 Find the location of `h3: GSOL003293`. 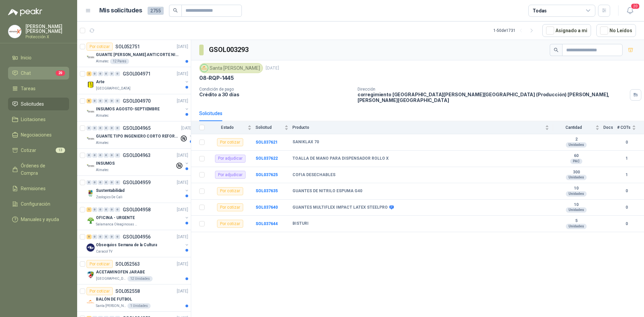

h3: GSOL003293 is located at coordinates (229, 50).